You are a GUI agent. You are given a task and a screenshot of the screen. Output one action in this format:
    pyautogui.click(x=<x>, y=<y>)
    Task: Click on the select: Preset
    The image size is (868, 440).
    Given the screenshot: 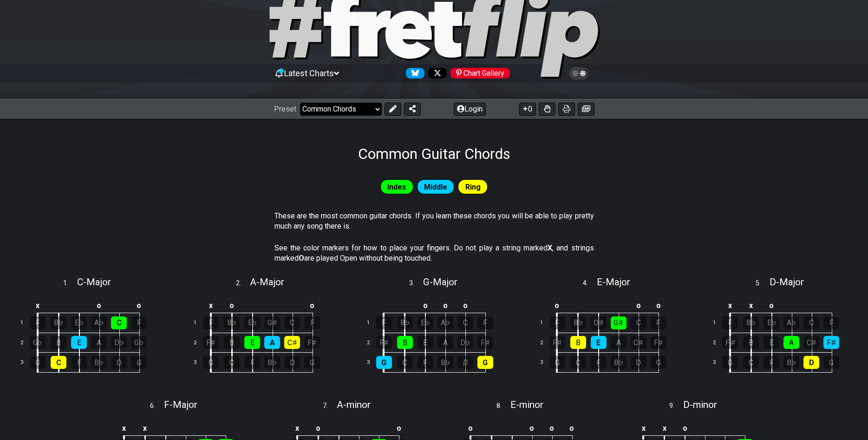 What is the action you would take?
    pyautogui.click(x=341, y=109)
    